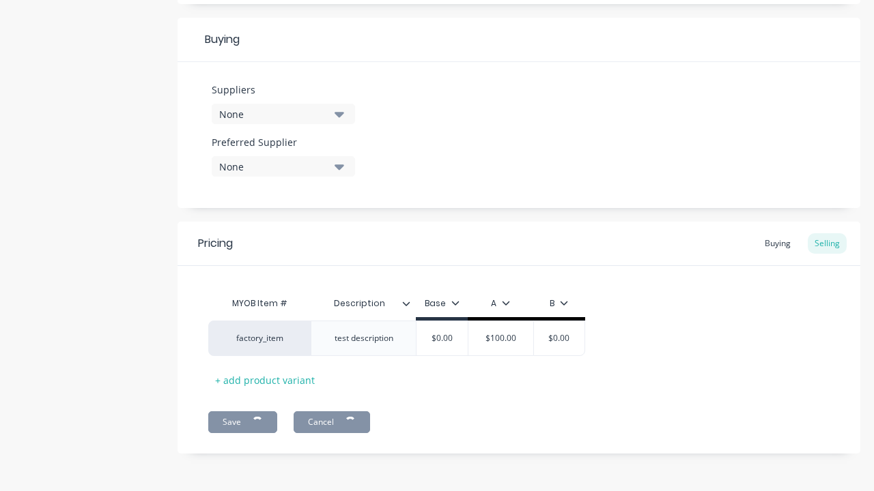 The image size is (874, 491). I want to click on div: MYOB Item #, so click(259, 304).